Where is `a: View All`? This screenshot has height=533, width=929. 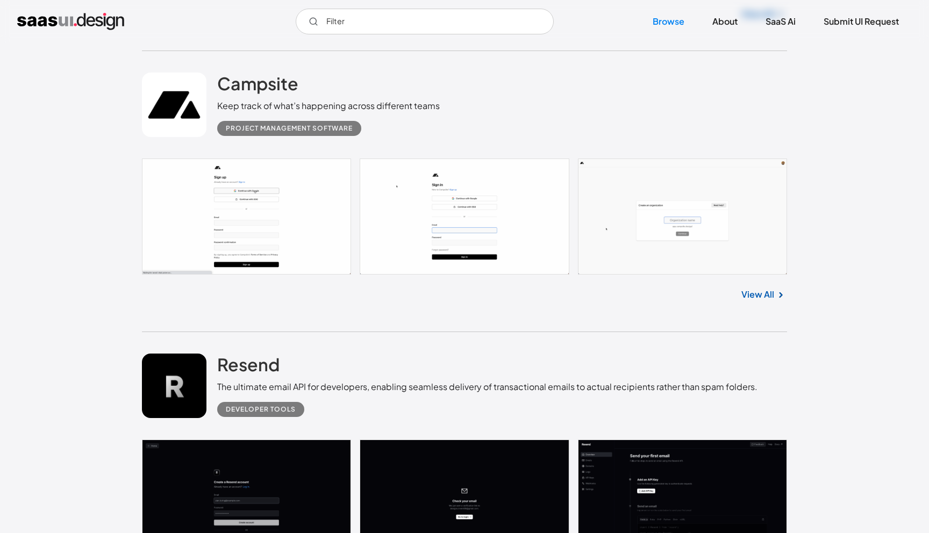 a: View All is located at coordinates (757, 295).